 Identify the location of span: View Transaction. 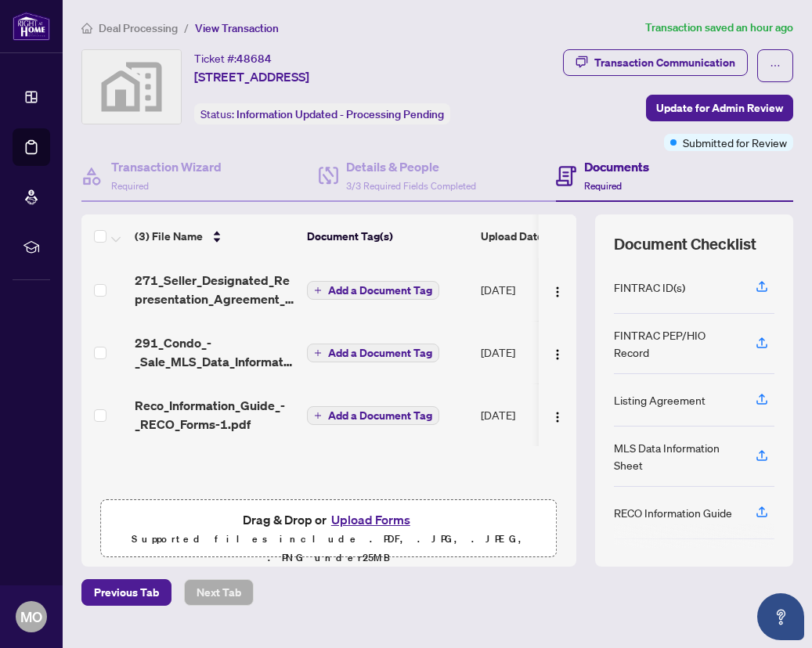
(236, 28).